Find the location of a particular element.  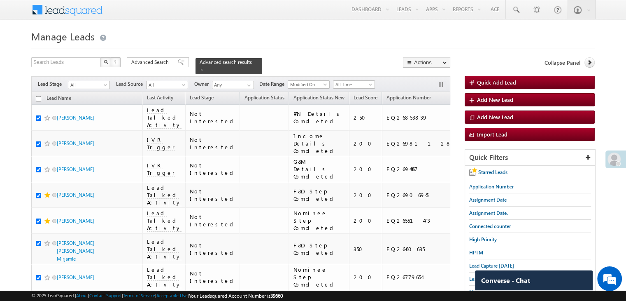

span: Messages is located at coordinates (480, 292).